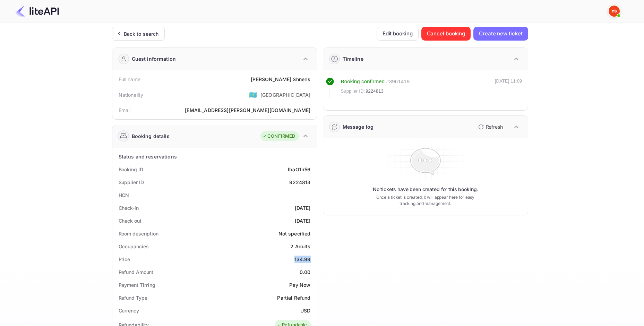 The image size is (644, 326). I want to click on div: 0.00, so click(305, 272).